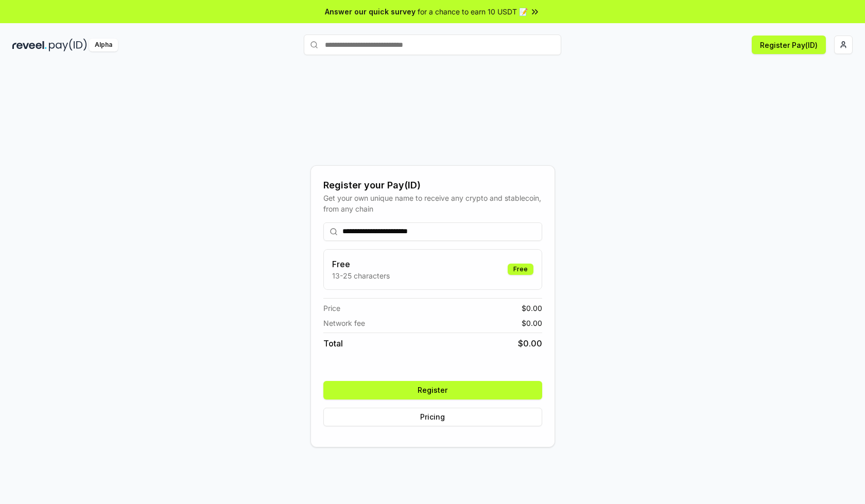 The height and width of the screenshot is (504, 865). Describe the element at coordinates (332, 308) in the screenshot. I see `span: Price` at that location.